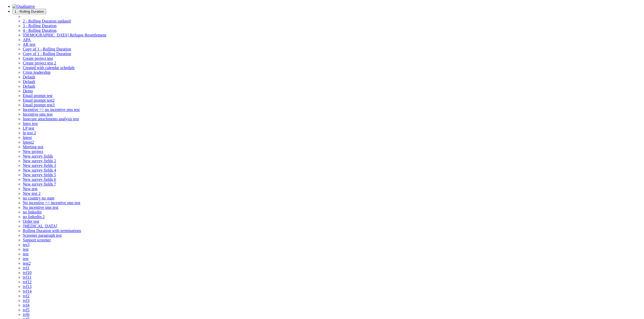 The height and width of the screenshot is (319, 644). What do you see at coordinates (27, 287) in the screenshot?
I see `a: tvf13` at bounding box center [27, 287].